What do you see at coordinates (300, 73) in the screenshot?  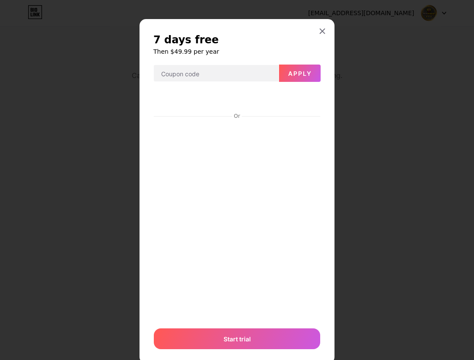 I see `span: Apply` at bounding box center [300, 73].